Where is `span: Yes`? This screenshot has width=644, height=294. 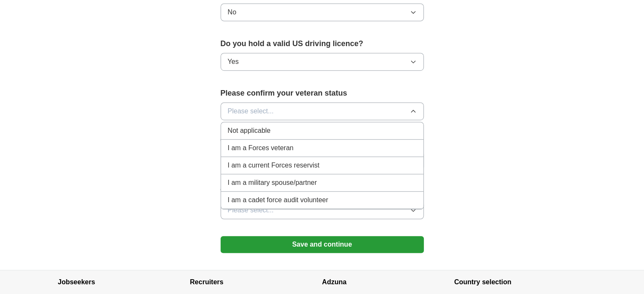
span: Yes is located at coordinates (233, 62).